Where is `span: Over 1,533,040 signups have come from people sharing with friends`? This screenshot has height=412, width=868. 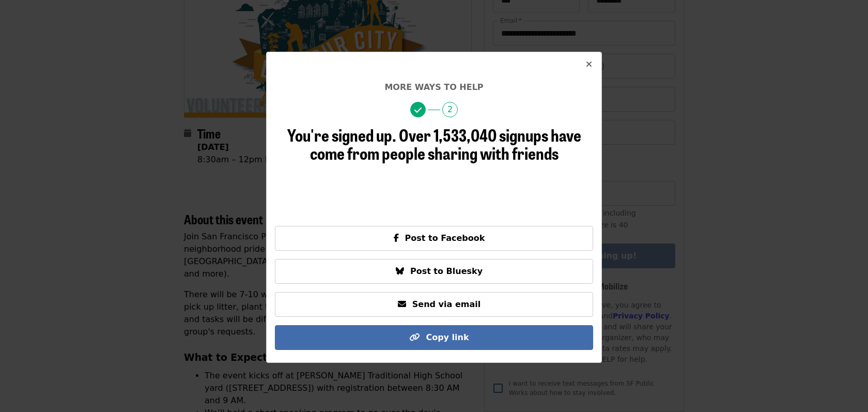 span: Over 1,533,040 signups have come from people sharing with friends is located at coordinates (445, 143).